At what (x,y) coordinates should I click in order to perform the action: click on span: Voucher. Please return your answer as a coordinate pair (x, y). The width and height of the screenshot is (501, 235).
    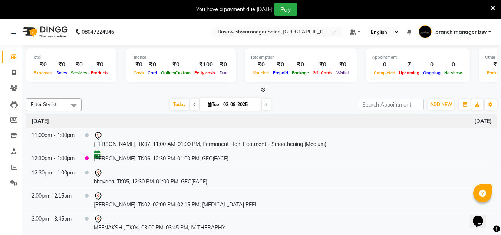
    Looking at the image, I should click on (261, 73).